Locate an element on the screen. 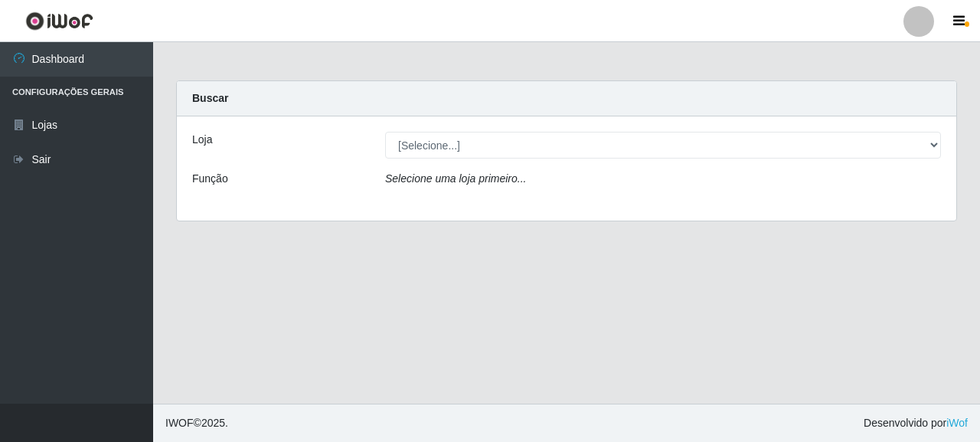  img: CoreUI Logo is located at coordinates (59, 20).